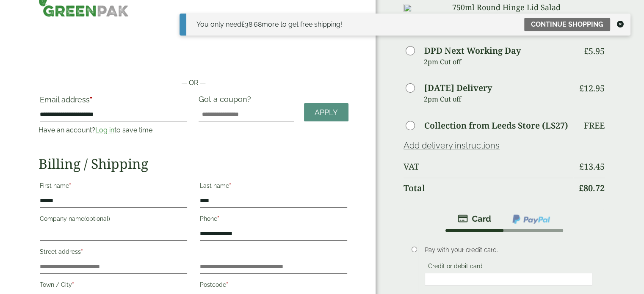 The height and width of the screenshot is (294, 644). I want to click on img: stripe.png, so click(474, 219).